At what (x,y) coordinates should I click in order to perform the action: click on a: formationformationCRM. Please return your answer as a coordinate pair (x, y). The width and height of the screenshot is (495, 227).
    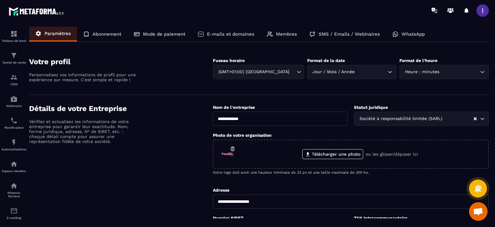
    Looking at the image, I should click on (14, 80).